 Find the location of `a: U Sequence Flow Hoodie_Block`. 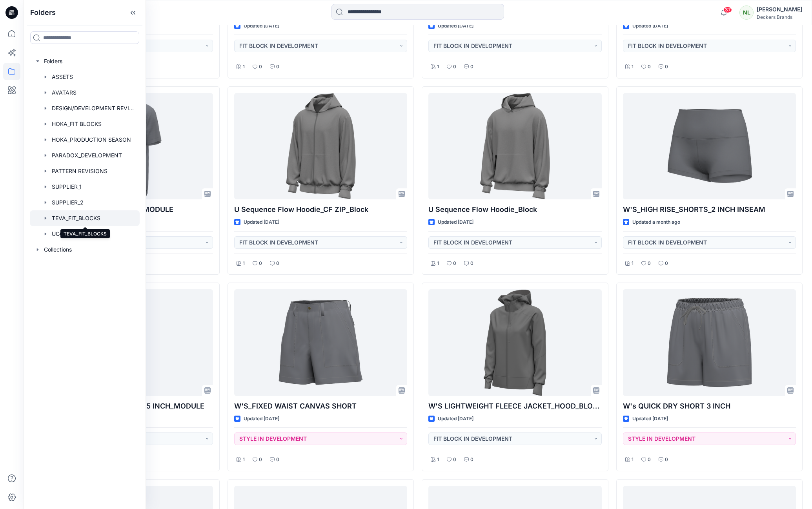

a: U Sequence Flow Hoodie_Block is located at coordinates (515, 146).